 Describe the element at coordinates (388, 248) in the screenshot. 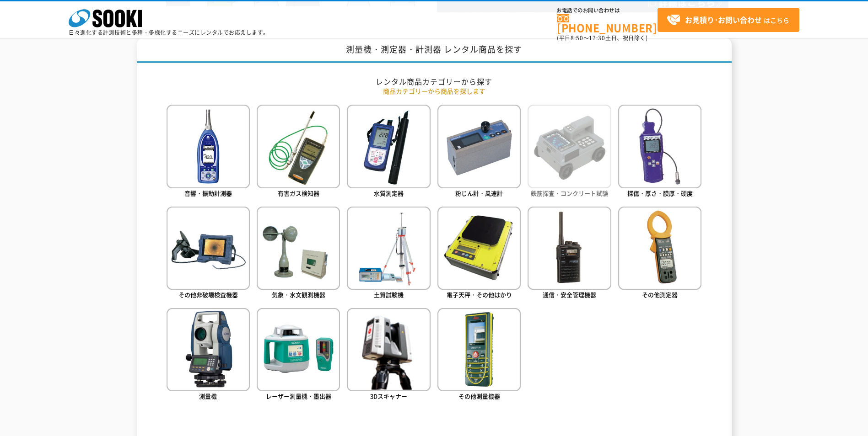

I see `img: 土質試験機` at that location.